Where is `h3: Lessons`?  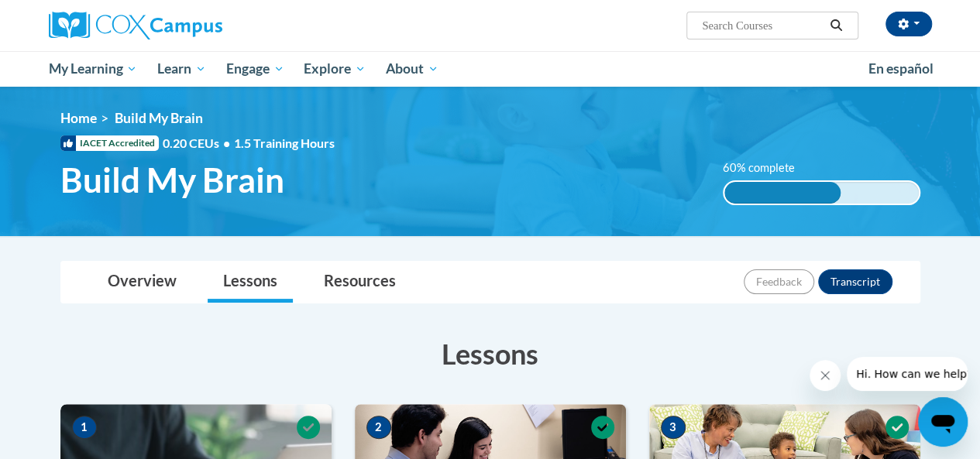 h3: Lessons is located at coordinates (490, 354).